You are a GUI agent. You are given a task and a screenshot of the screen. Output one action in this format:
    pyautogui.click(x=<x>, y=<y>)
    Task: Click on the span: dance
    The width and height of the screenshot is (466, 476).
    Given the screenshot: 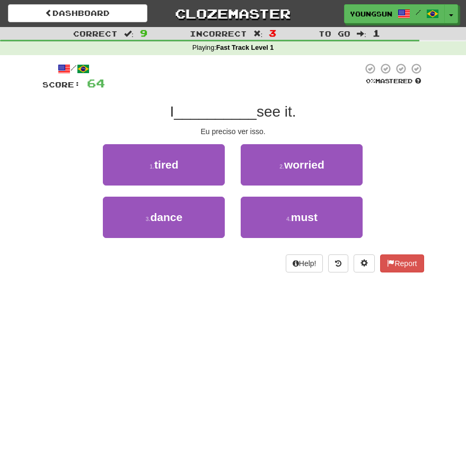 What is the action you would take?
    pyautogui.click(x=166, y=216)
    